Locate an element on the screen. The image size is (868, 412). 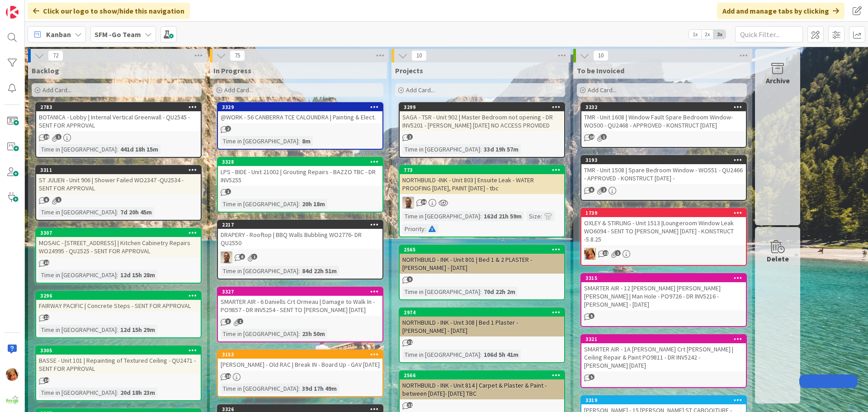
div: 39d 17h 49m is located at coordinates (319, 388).